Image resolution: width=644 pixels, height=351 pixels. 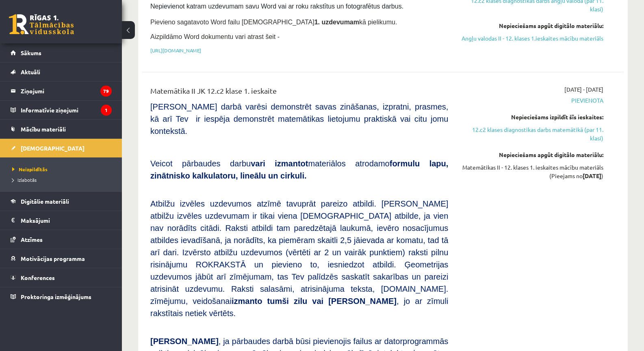 I want to click on i: 79, so click(x=106, y=91).